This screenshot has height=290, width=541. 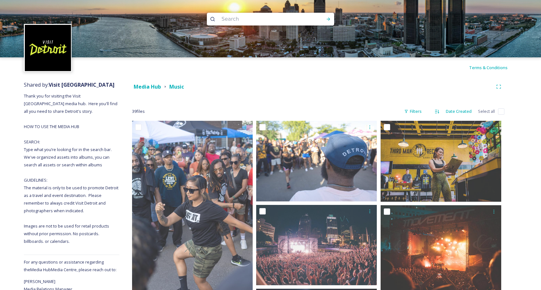 What do you see at coordinates (459, 111) in the screenshot?
I see `div: Date Created` at bounding box center [459, 111].